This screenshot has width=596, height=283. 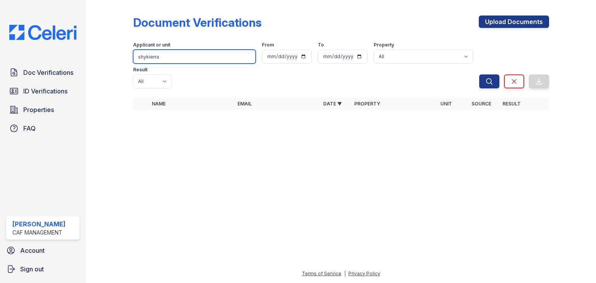 I want to click on a: Date ▼, so click(x=332, y=104).